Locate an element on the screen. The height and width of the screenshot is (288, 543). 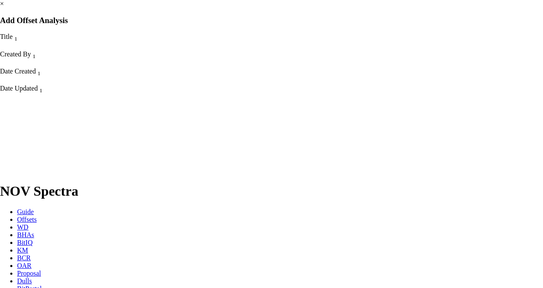
span: Guide is located at coordinates (25, 211).